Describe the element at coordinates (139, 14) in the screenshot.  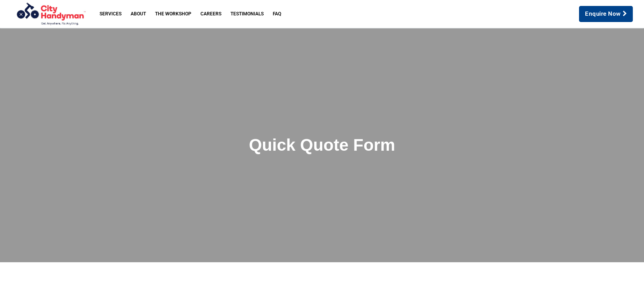
I see `a: About` at that location.